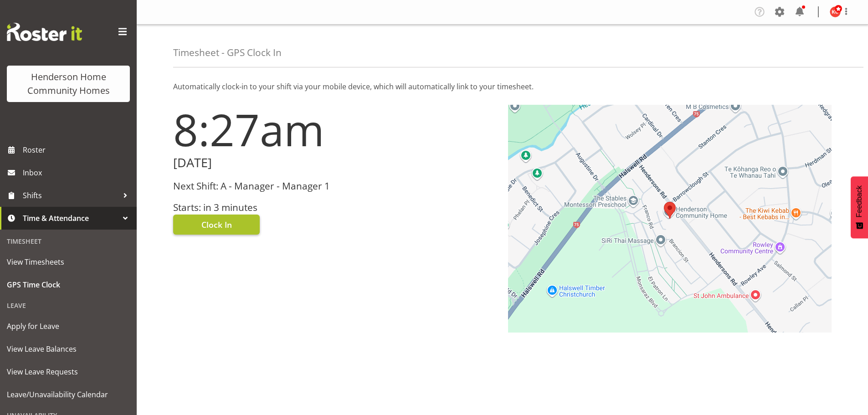  What do you see at coordinates (216, 225) in the screenshot?
I see `span: Clock In` at bounding box center [216, 225].